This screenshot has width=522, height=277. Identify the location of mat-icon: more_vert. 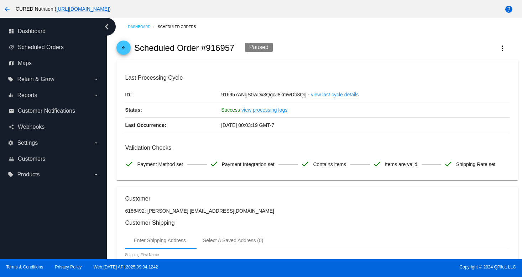
(502, 48).